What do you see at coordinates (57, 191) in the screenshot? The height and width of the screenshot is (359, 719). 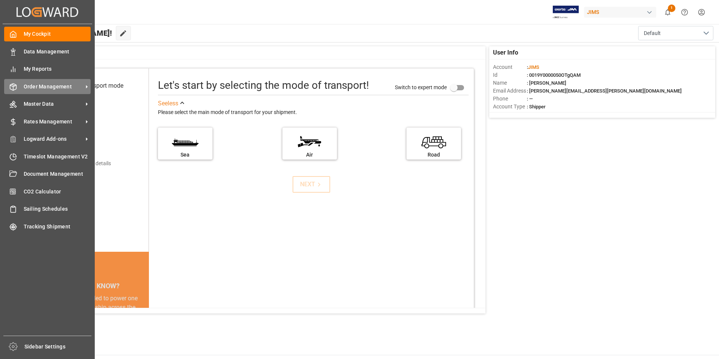 I see `span: CO2 Calculator` at bounding box center [57, 191].